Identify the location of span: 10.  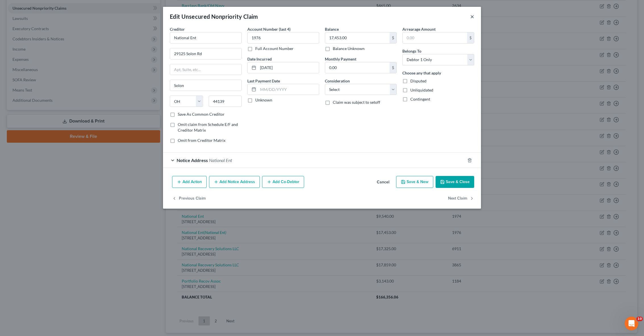
(640, 319).